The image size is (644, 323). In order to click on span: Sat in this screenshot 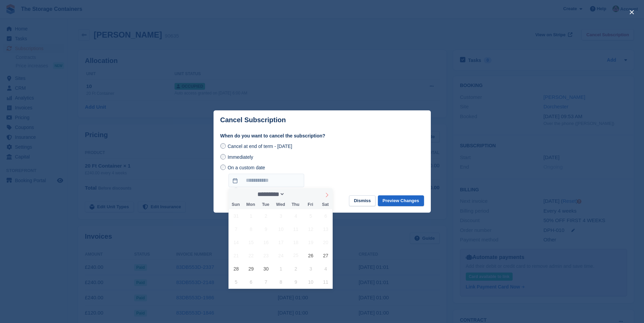, I will do `click(325, 205)`.